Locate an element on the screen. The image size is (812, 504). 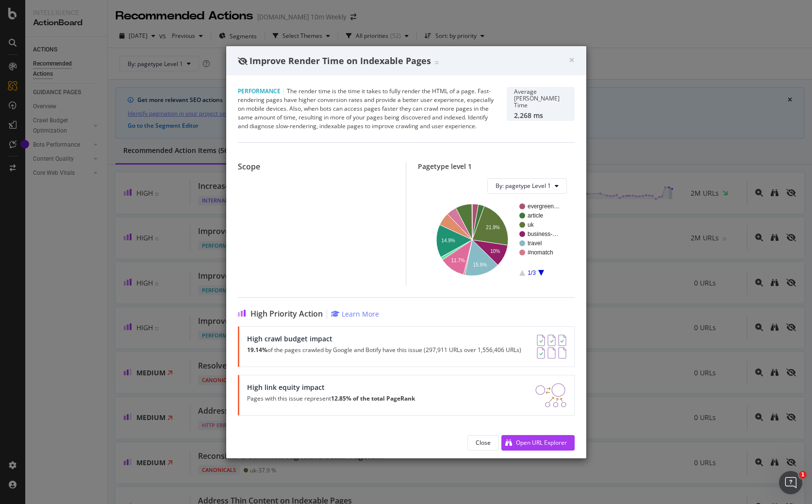
span: By: pagetype Level 1 is located at coordinates (523, 186).